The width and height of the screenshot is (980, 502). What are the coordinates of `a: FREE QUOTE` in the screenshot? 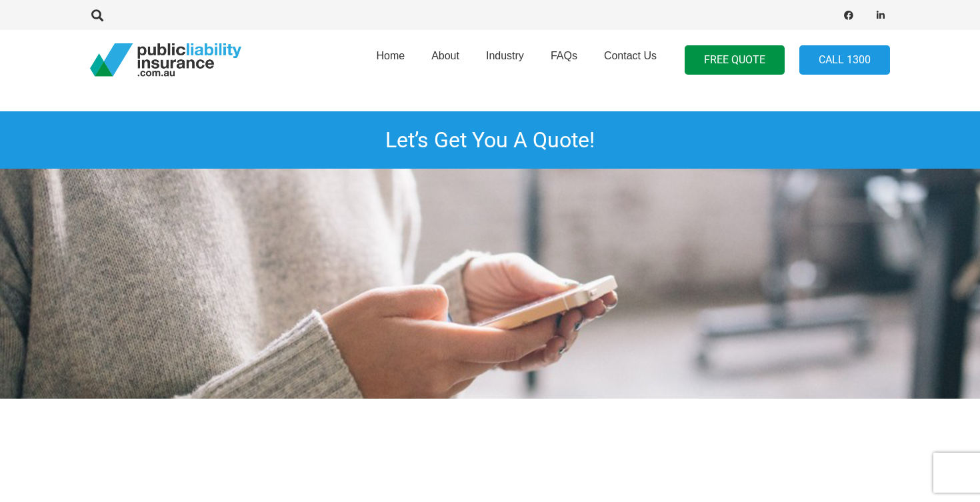 It's located at (735, 60).